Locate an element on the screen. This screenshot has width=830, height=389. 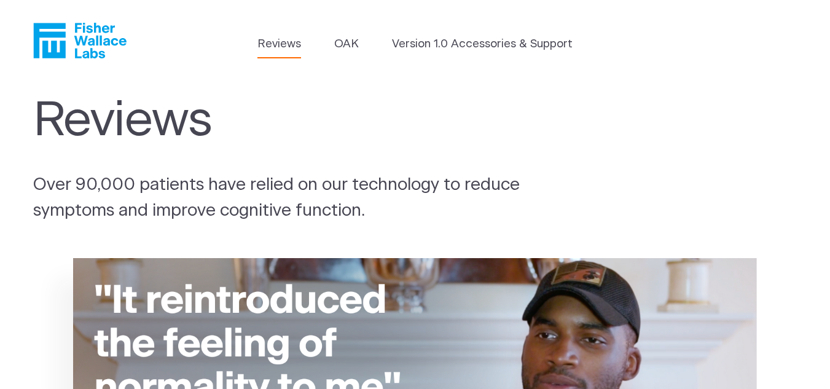
a: OAK is located at coordinates (346, 44).